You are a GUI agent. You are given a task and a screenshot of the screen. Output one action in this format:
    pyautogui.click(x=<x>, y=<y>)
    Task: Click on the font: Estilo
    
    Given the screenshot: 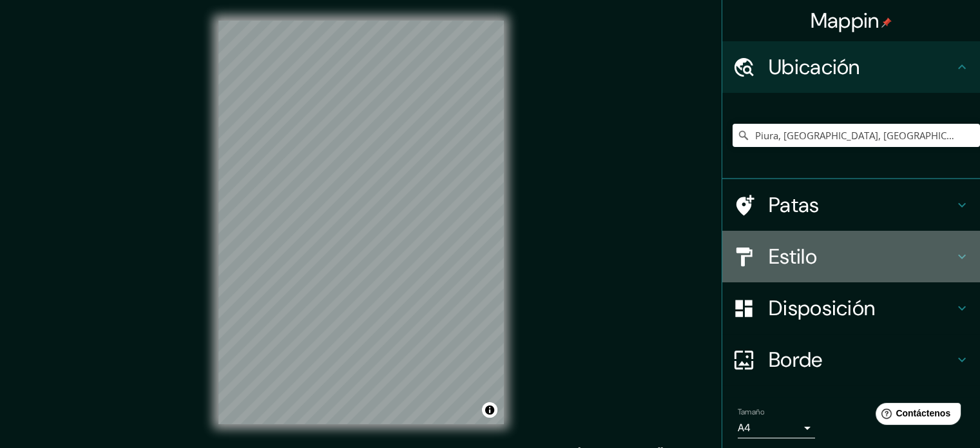 What is the action you would take?
    pyautogui.click(x=793, y=256)
    